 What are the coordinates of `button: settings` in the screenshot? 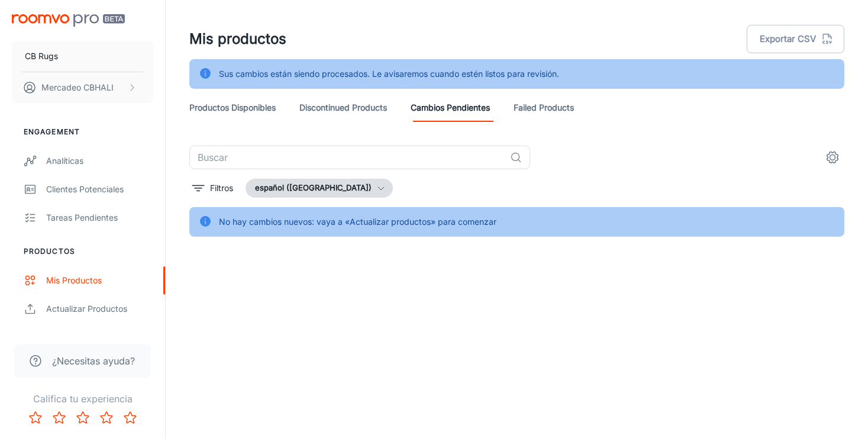 It's located at (832, 157).